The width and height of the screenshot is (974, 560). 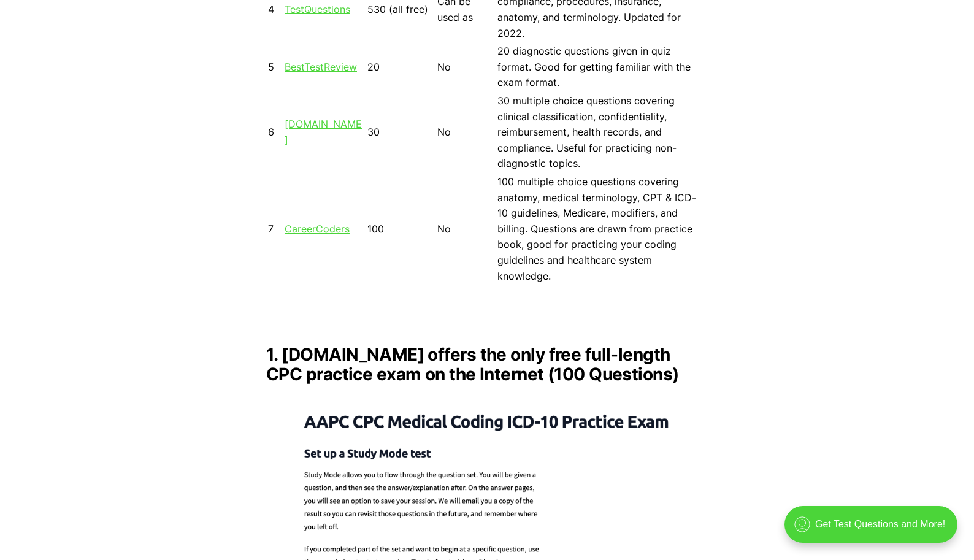 What do you see at coordinates (275, 66) in the screenshot?
I see `td: 5` at bounding box center [275, 66].